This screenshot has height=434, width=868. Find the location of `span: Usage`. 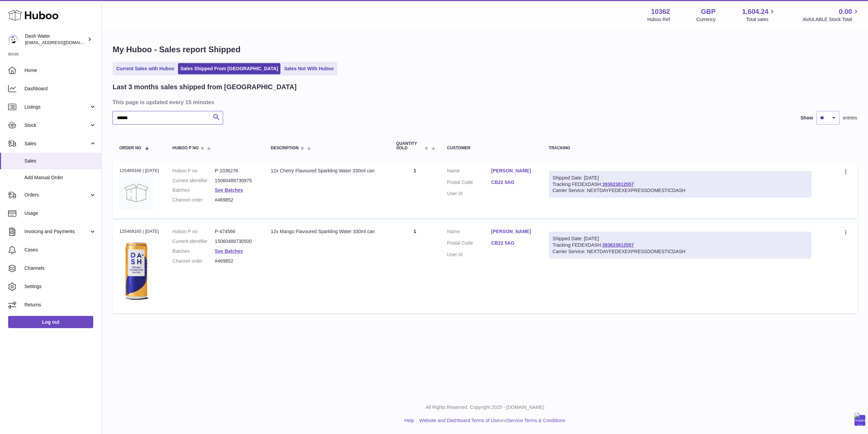

span: Usage is located at coordinates (61, 213).